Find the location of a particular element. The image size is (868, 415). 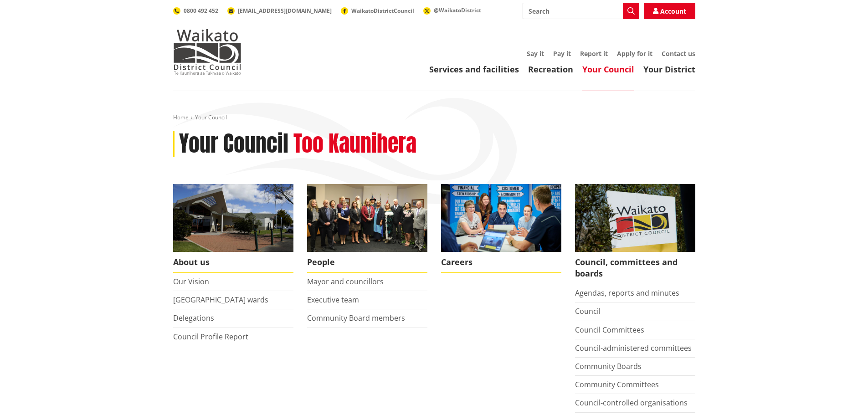

a: Council Profile Report is located at coordinates (211, 337).